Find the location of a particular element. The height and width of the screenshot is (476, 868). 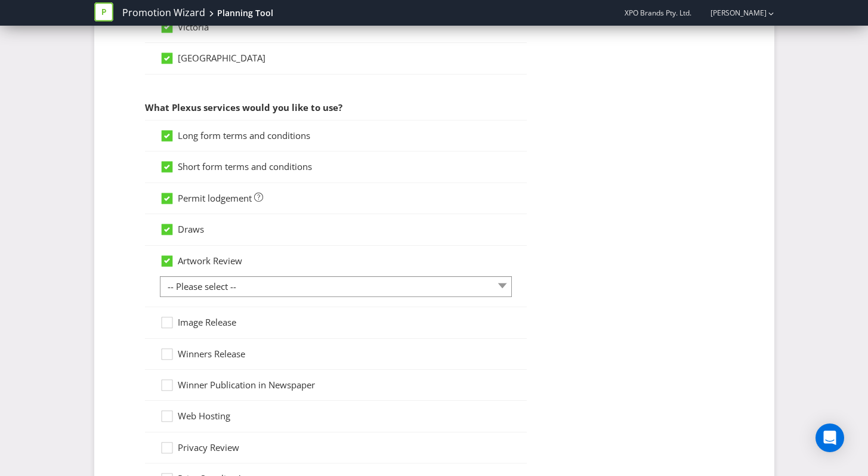

div: Planning Tool is located at coordinates (245, 13).